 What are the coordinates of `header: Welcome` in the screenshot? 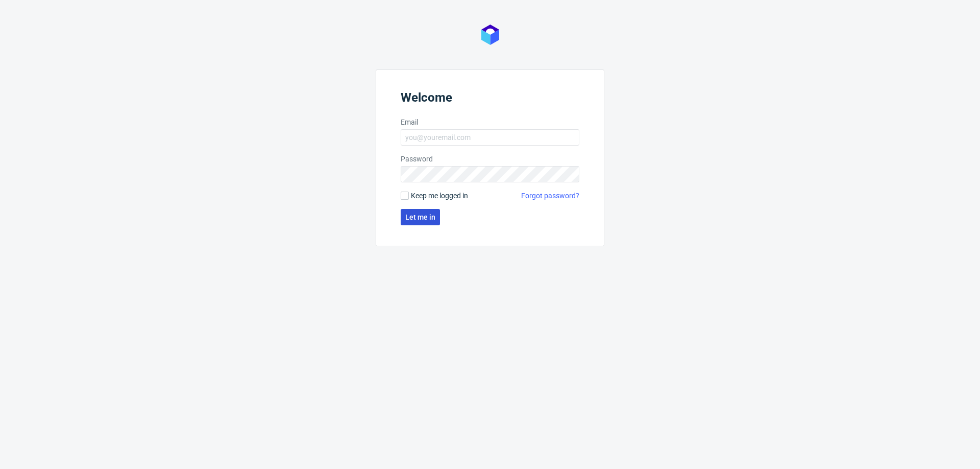 It's located at (490, 100).